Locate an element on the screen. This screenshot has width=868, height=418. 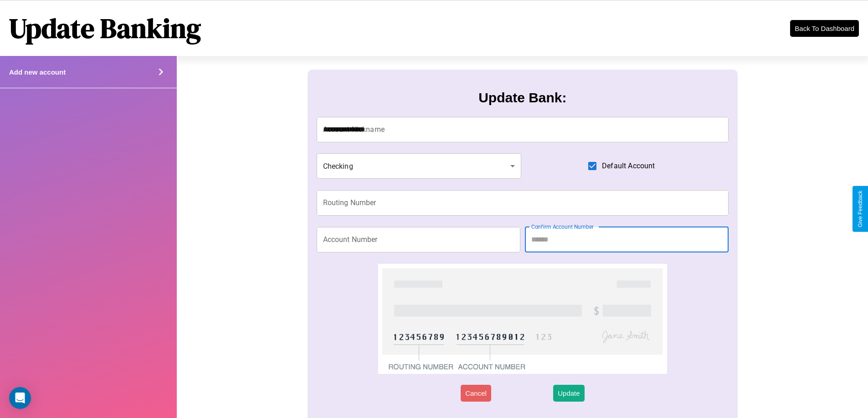
div: Open Intercom Messenger is located at coordinates (20, 398).